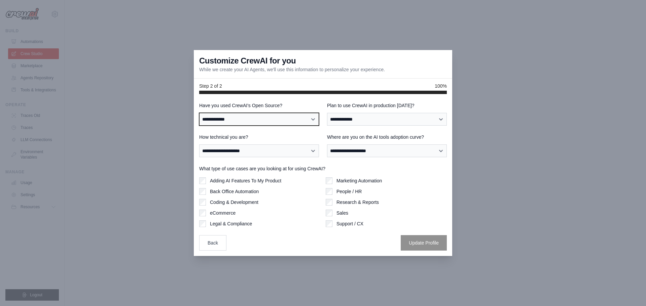 The image size is (646, 306). Describe the element at coordinates (292, 70) in the screenshot. I see `p: While we create your AI Agents, we'll use this information to personalize your experience.` at that location.